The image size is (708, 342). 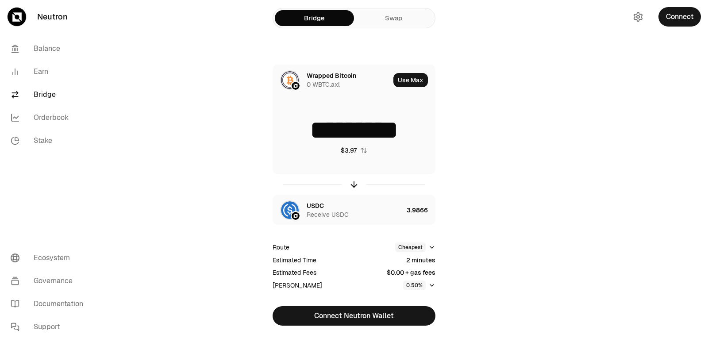 I want to click on div: USDC, so click(x=315, y=206).